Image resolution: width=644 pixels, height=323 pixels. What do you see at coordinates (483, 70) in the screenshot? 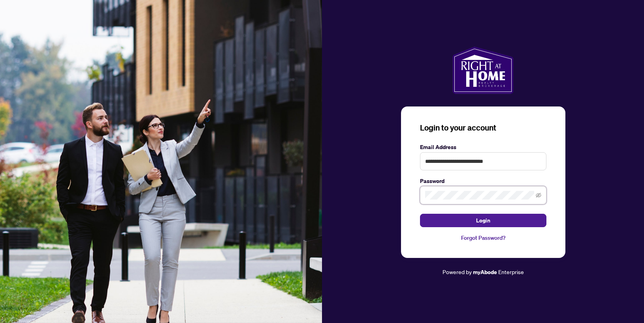
I see `img: ma-logo` at bounding box center [483, 70].